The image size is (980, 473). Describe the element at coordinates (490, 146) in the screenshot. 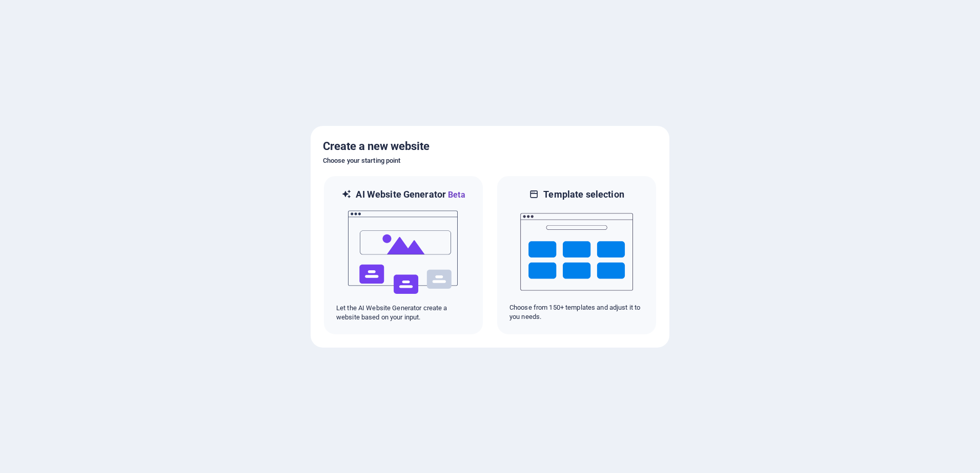

I see `h5: Create a new website` at that location.